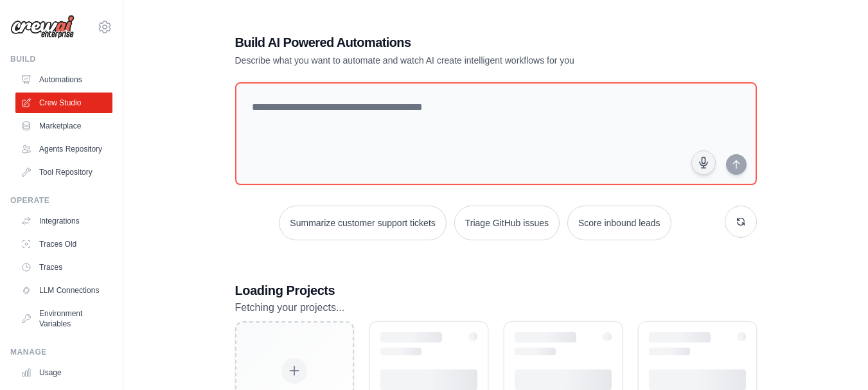  What do you see at coordinates (64, 172) in the screenshot?
I see `a: Tool Repository` at bounding box center [64, 172].